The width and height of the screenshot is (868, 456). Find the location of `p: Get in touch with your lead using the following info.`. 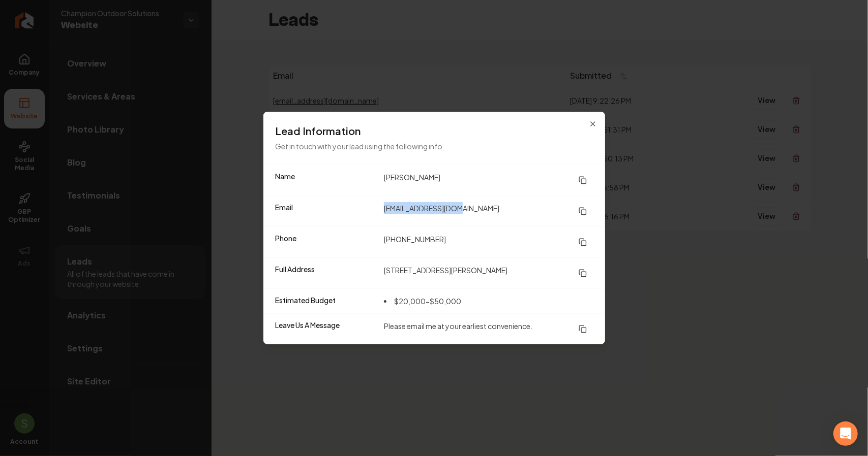

p: Get in touch with your lead using the following info. is located at coordinates (434, 146).